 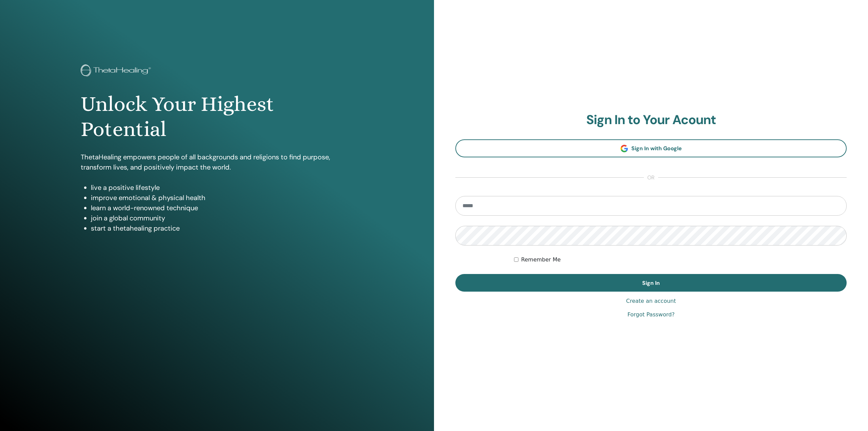 I want to click on span: or, so click(x=651, y=178).